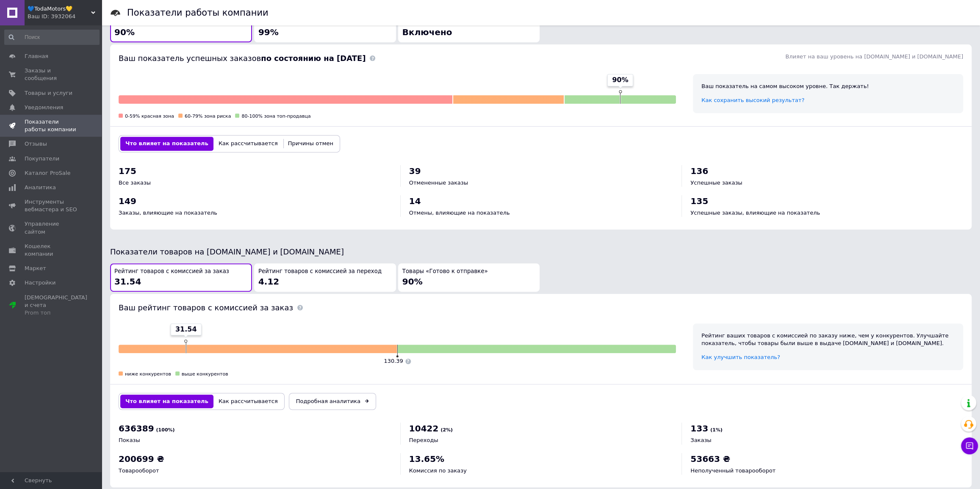  Describe the element at coordinates (64, 17) in the screenshot. I see `div: Ваш ID: 3932064` at that location.